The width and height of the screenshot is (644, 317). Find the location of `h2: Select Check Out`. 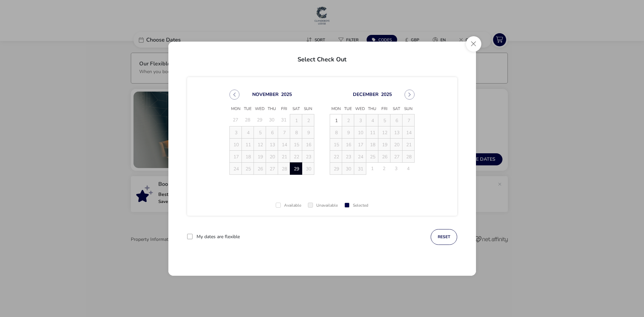

h2: Select Check Out is located at coordinates (322, 58).